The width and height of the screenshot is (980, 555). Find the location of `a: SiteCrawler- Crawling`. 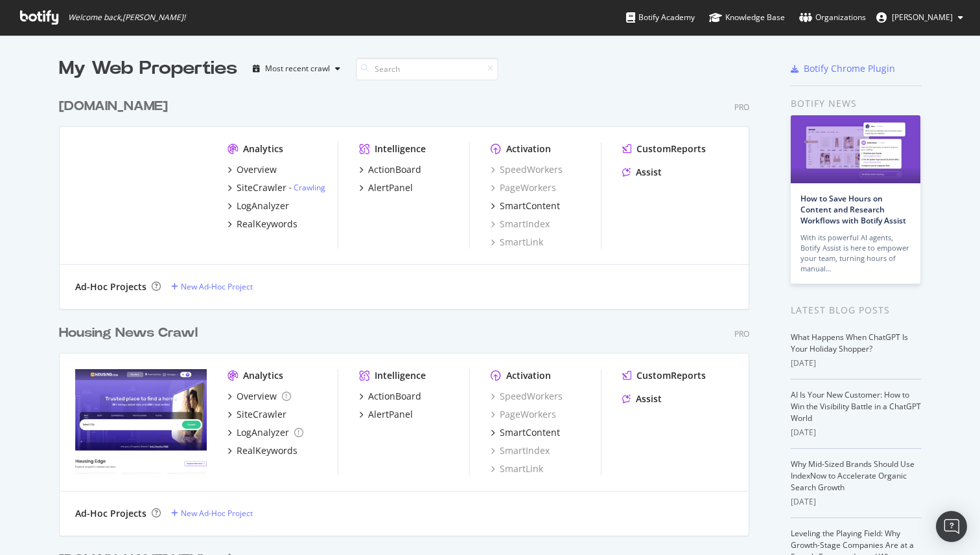

a: SiteCrawler- Crawling is located at coordinates (276, 188).